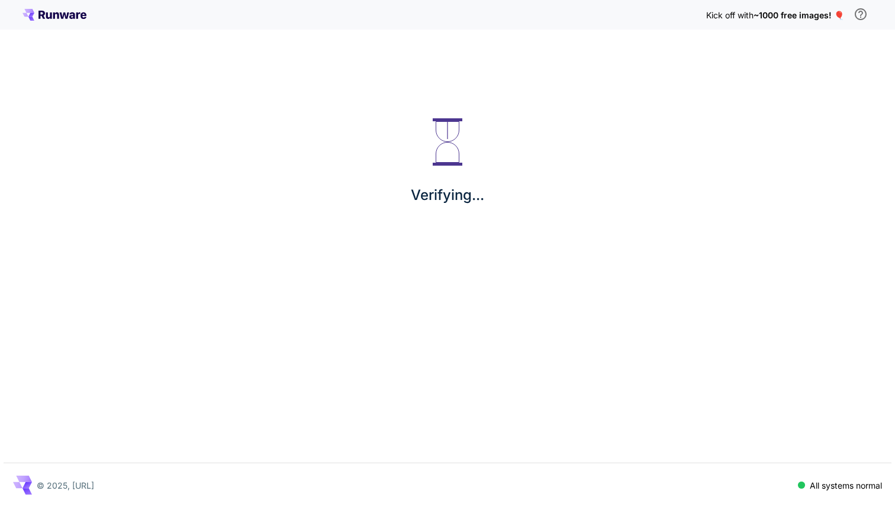 The image size is (895, 507). Describe the element at coordinates (845, 485) in the screenshot. I see `p: All systems normal` at that location.